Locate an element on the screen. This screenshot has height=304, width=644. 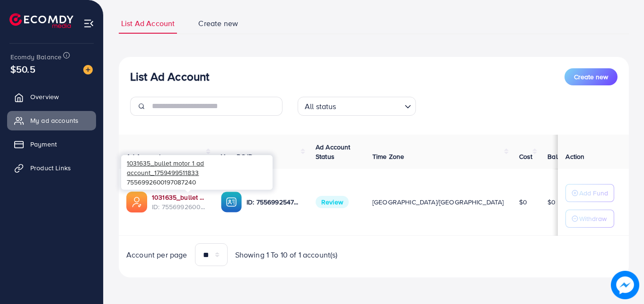
a: Payment is located at coordinates (52, 144).